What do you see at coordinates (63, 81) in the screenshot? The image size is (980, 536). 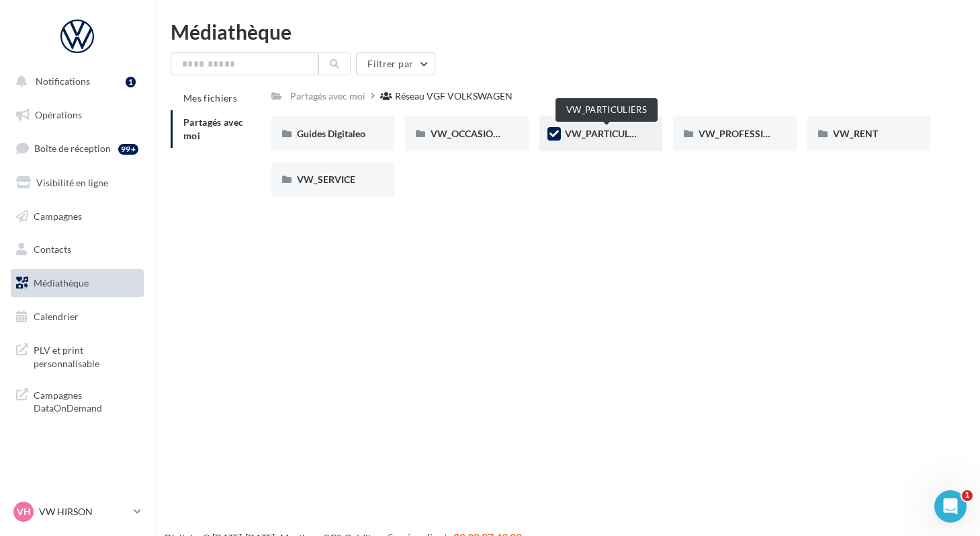 I see `span: Notifications` at bounding box center [63, 81].